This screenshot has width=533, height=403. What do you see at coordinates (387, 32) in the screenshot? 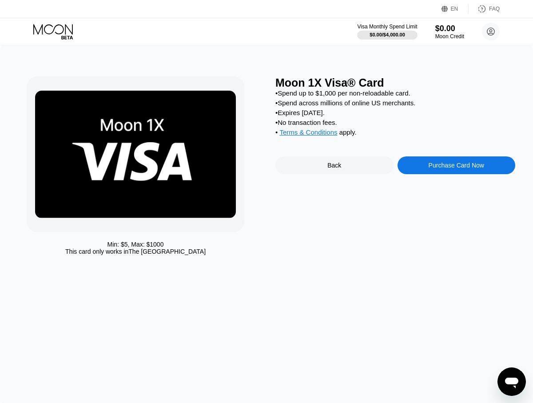
I see `div: Visa Monthly Spend Limit$0.00/$4,000.00` at bounding box center [387, 32].